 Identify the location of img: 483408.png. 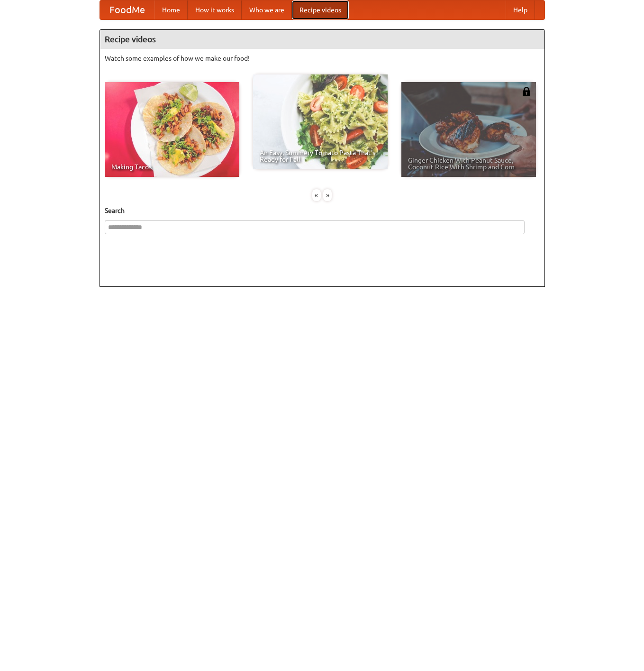
(527, 91).